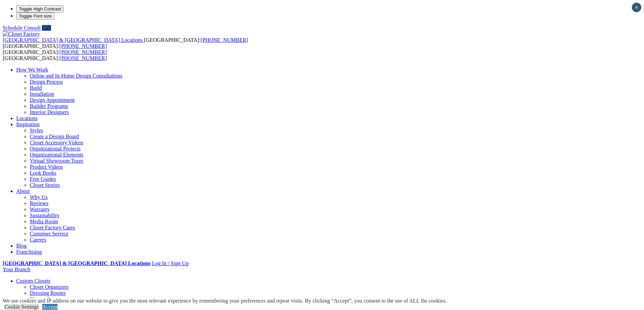 This screenshot has height=310, width=644. I want to click on a: Free Guides, so click(43, 179).